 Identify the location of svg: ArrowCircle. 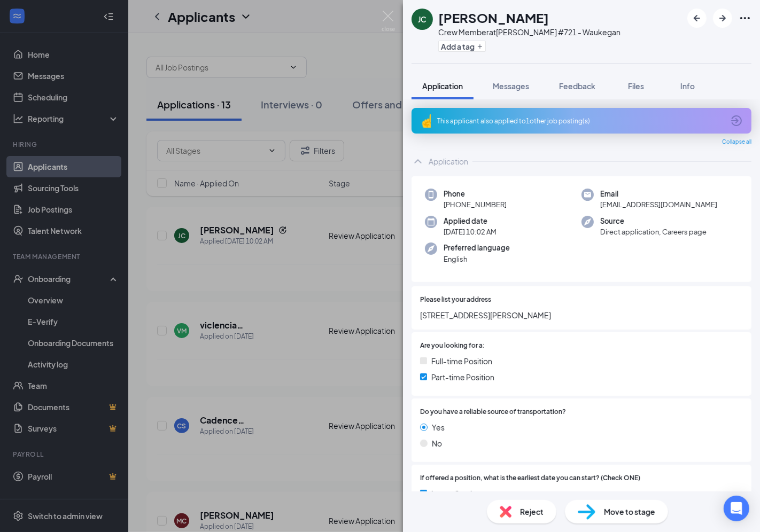
(737, 121).